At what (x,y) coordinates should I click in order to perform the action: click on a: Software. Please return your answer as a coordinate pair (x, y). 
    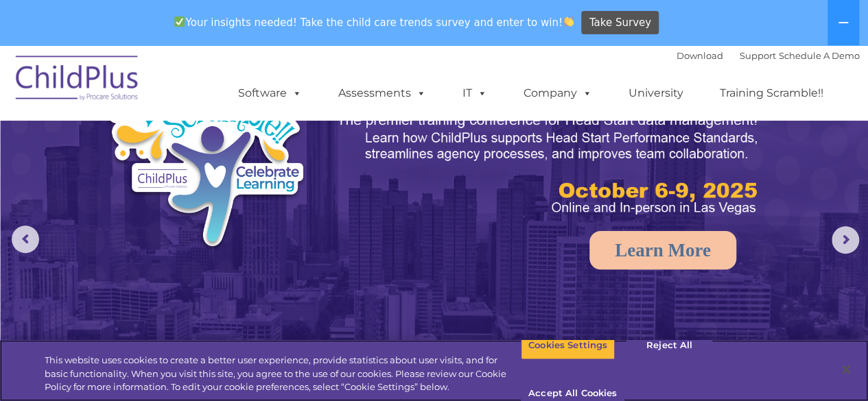
    Looking at the image, I should click on (269, 93).